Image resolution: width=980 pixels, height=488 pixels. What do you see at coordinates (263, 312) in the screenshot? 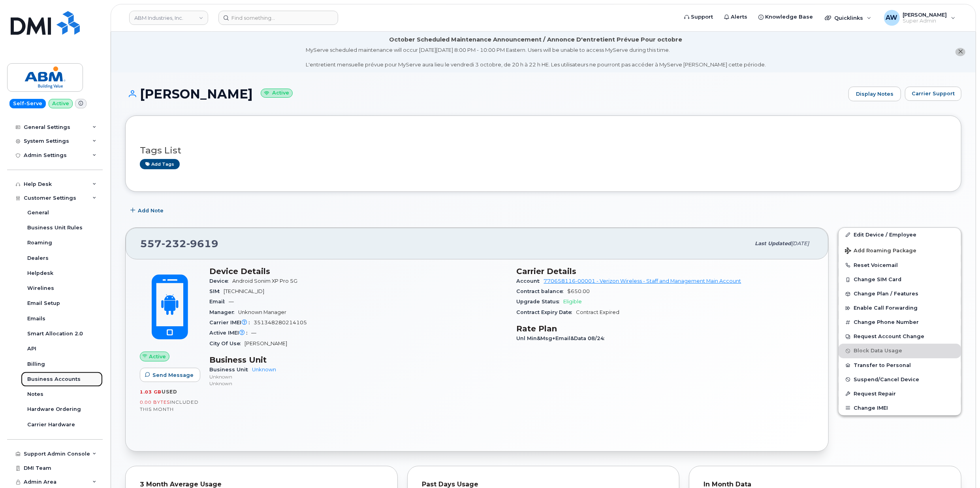
I see `span: Unknown Manager` at bounding box center [263, 312].